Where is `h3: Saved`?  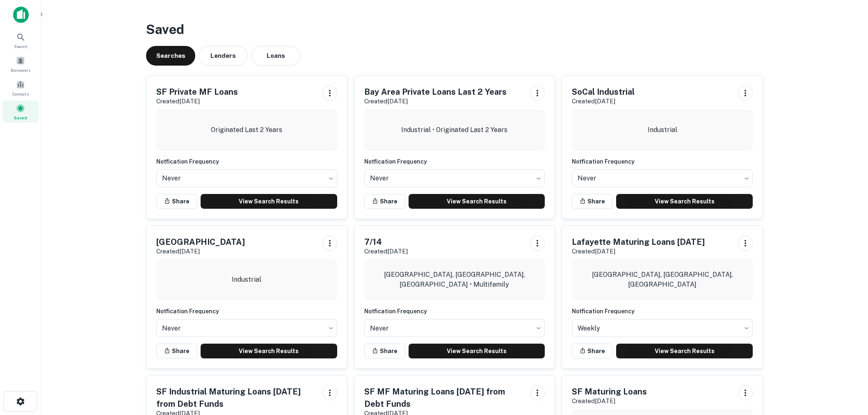 h3: Saved is located at coordinates (454, 30).